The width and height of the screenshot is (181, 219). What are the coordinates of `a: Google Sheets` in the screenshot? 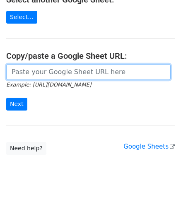 It's located at (149, 147).